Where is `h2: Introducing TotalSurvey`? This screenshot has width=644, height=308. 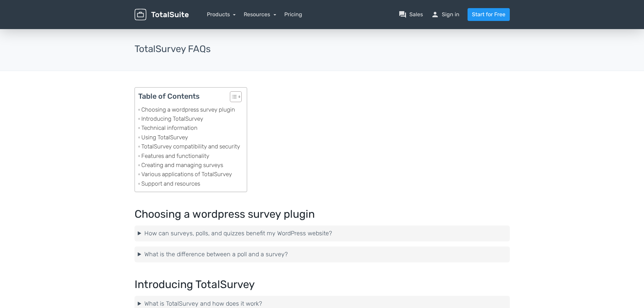 h2: Introducing TotalSurvey is located at coordinates (322, 284).